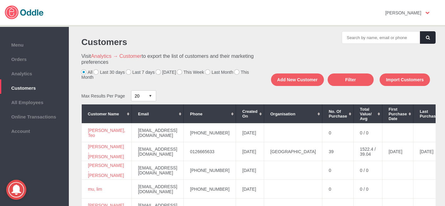  I want to click on th: First Purchase Date, so click(398, 114).